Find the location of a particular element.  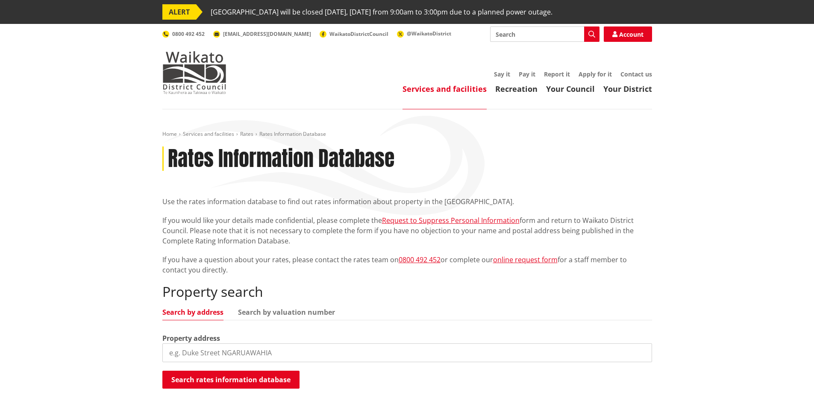

span: 0800 492 452 is located at coordinates (188, 34).